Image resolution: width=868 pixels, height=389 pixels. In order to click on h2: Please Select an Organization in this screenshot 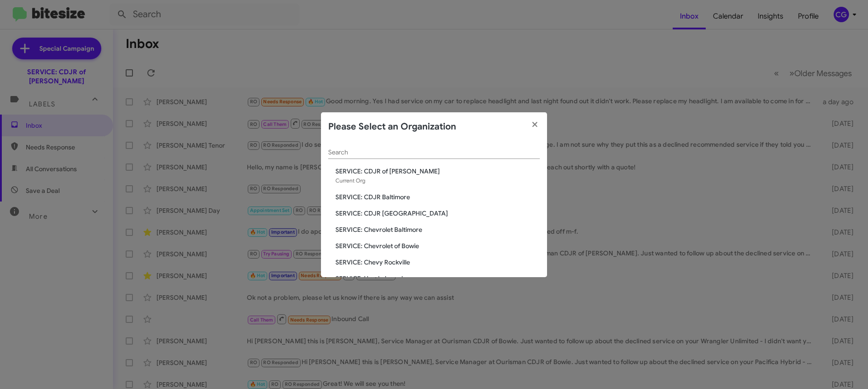, I will do `click(392, 126)`.